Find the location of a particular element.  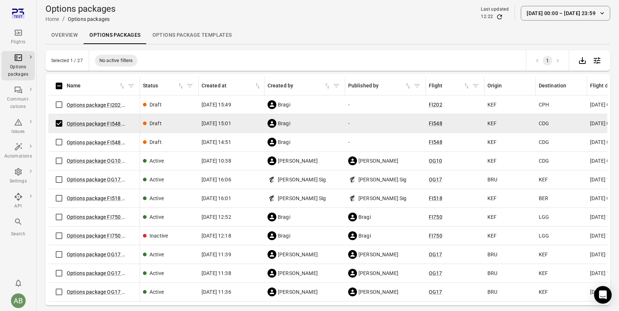

span: No active filters is located at coordinates (116, 60).